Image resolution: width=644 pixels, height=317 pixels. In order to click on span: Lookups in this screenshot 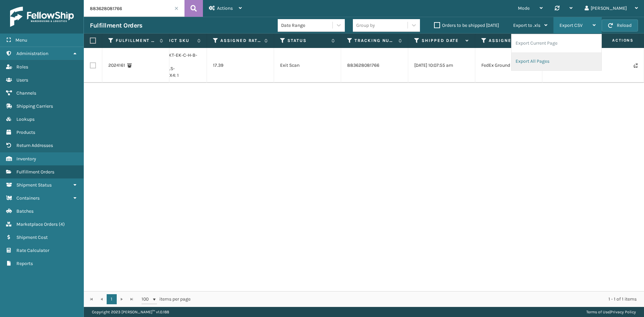, I will do `click(25, 119)`.